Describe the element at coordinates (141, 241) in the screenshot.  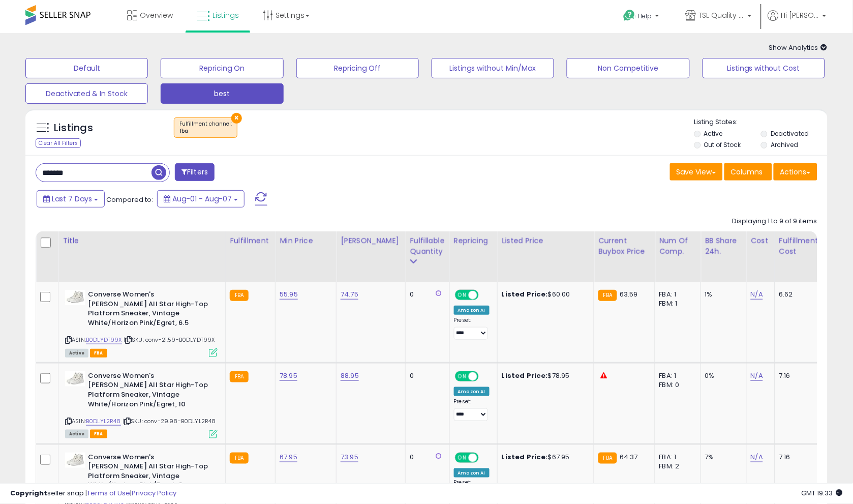
I see `div: Title` at that location.